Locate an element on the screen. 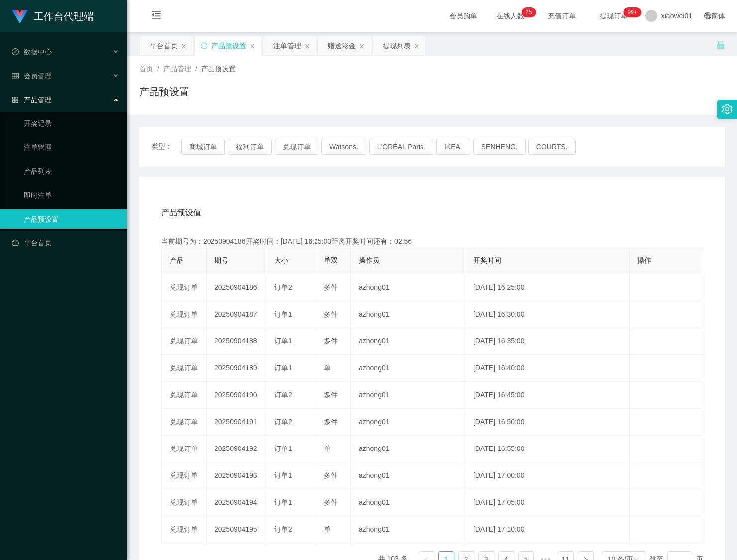  span: 类型： is located at coordinates (166, 147).